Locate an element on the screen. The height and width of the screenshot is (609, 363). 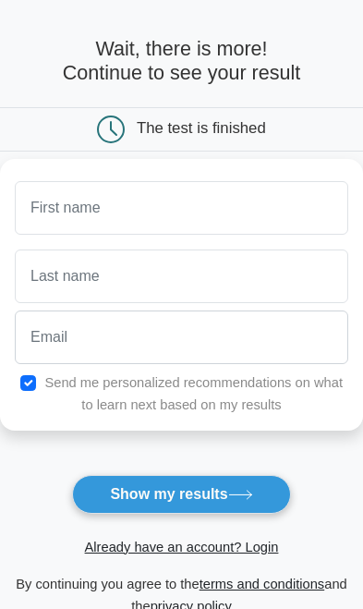
input: First name is located at coordinates (181, 208).